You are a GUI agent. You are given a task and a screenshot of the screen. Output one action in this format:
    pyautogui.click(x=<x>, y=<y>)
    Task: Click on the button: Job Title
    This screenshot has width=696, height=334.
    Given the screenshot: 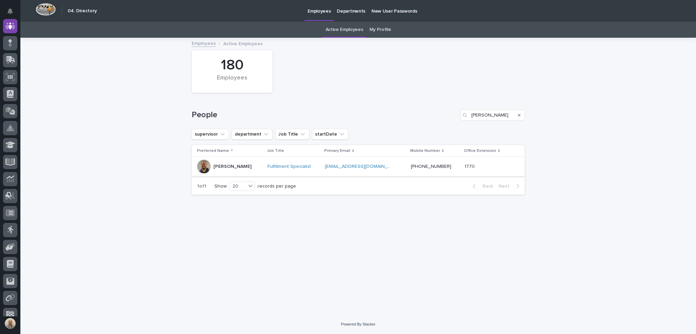 What is the action you would take?
    pyautogui.click(x=292, y=134)
    